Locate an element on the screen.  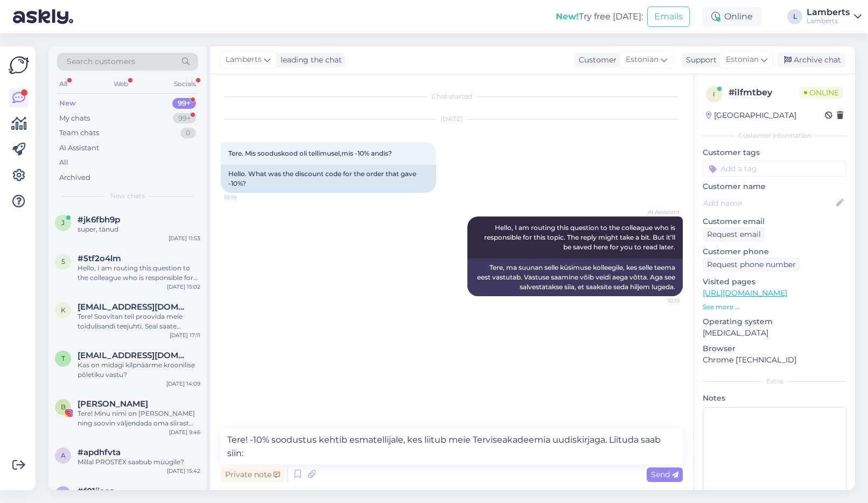
div: L is located at coordinates (795, 17).